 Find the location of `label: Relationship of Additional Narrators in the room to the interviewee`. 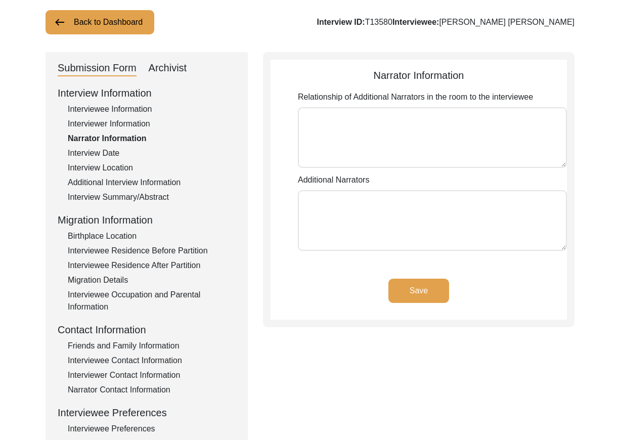

label: Relationship of Additional Narrators in the room to the interviewee is located at coordinates (415, 97).